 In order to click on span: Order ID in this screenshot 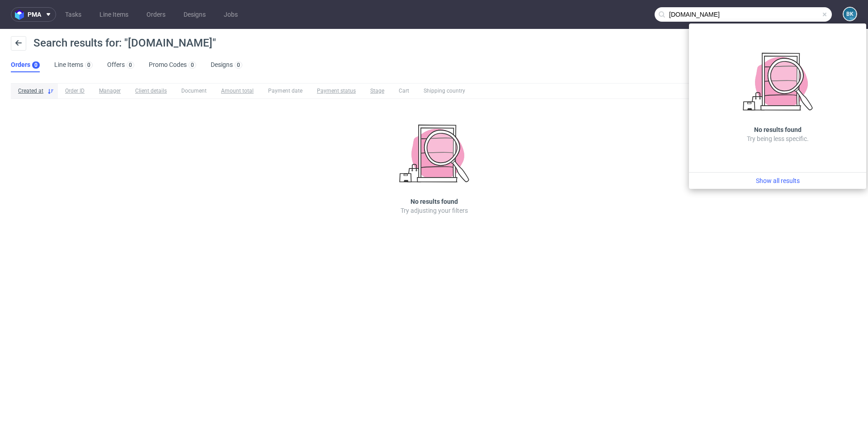, I will do `click(75, 91)`.